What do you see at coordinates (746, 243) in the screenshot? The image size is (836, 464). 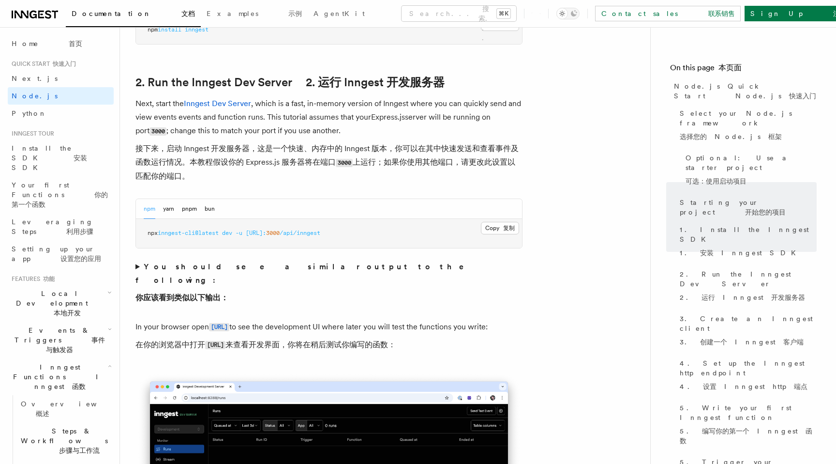 I see `a: 1. Install the Inngest SDK1. 安装 Inngest SDK` at bounding box center [746, 243].